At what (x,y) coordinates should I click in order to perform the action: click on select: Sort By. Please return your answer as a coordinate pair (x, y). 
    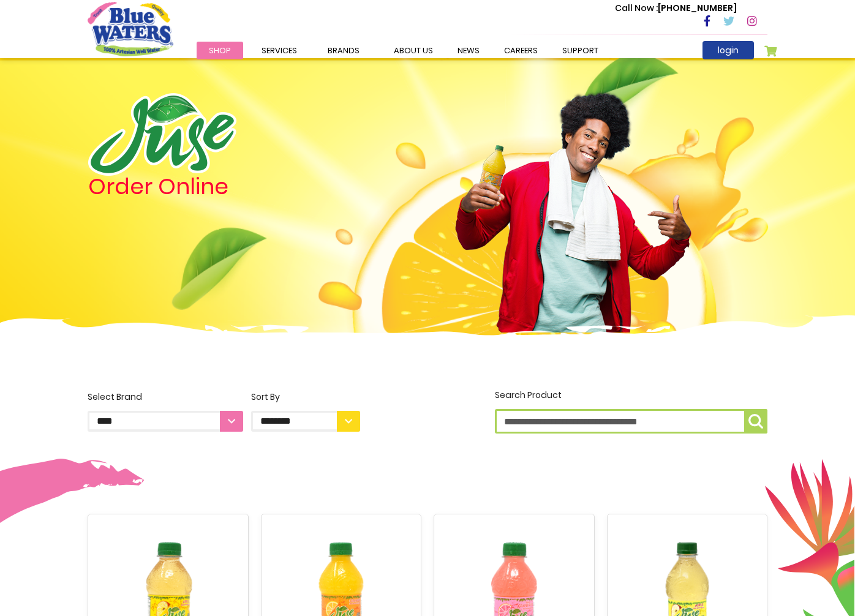
    Looking at the image, I should click on (306, 421).